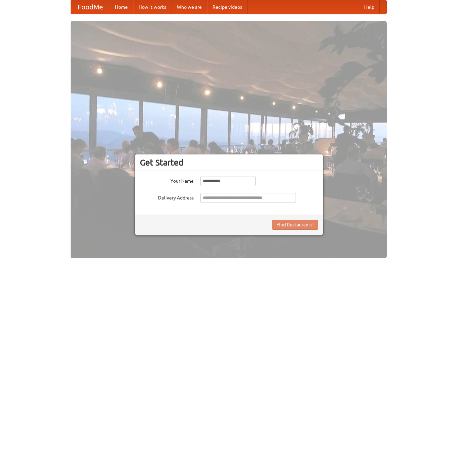 The width and height of the screenshot is (457, 476). What do you see at coordinates (370, 7) in the screenshot?
I see `a: Help` at bounding box center [370, 7].